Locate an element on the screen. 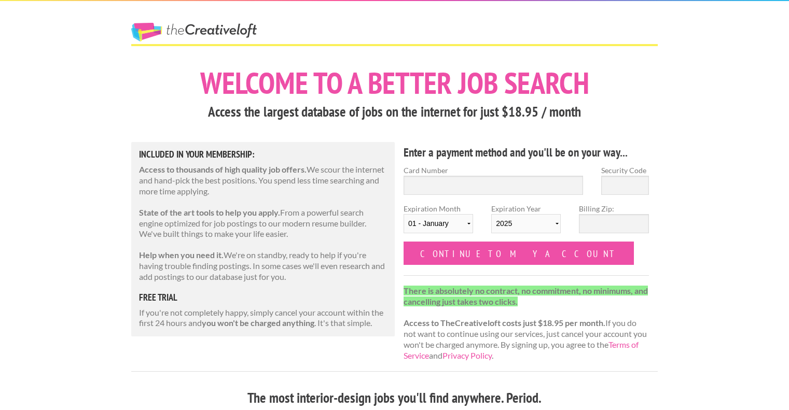 This screenshot has height=410, width=789. label: Card Number is located at coordinates (493, 170).